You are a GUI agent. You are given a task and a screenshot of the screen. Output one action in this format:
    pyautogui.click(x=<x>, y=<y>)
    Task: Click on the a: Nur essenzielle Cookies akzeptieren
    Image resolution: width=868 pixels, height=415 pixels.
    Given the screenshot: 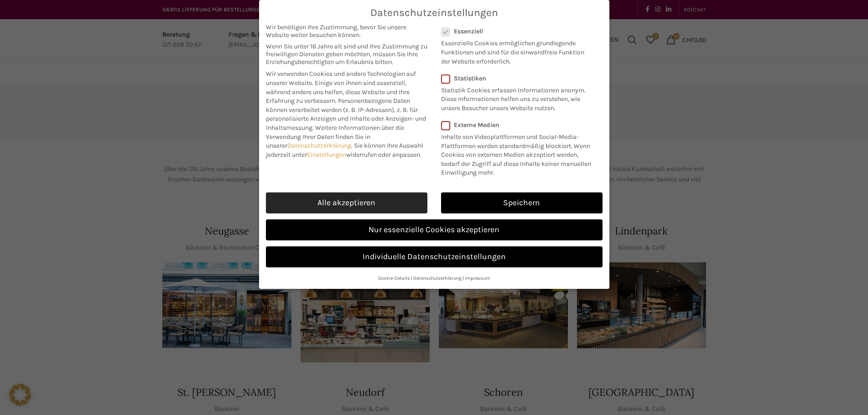 What is the action you would take?
    pyautogui.click(x=434, y=229)
    